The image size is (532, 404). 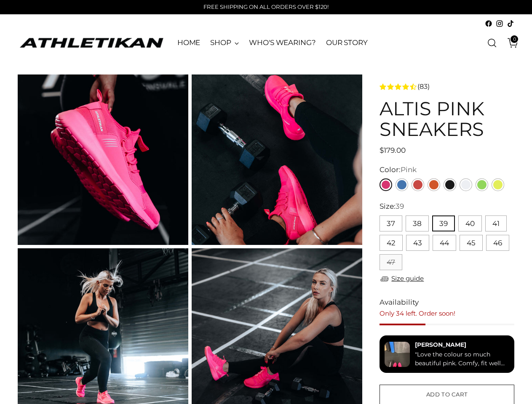 I want to click on span: 39, so click(x=400, y=206).